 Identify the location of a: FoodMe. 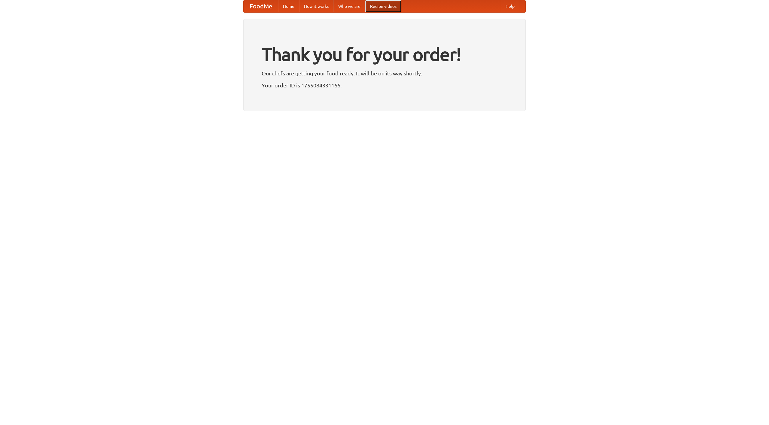
(261, 6).